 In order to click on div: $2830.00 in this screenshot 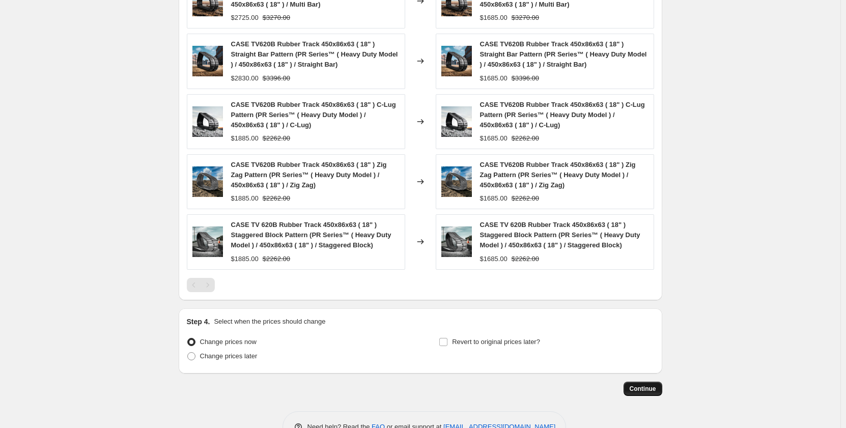, I will do `click(245, 78)`.